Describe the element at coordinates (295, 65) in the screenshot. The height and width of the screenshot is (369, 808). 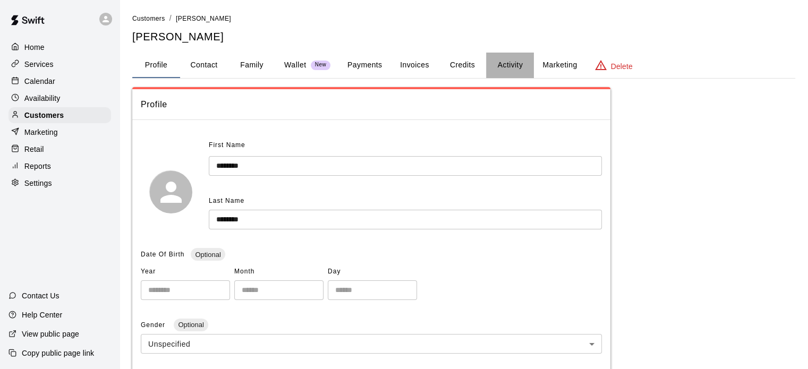
I see `p: Wallet` at that location.